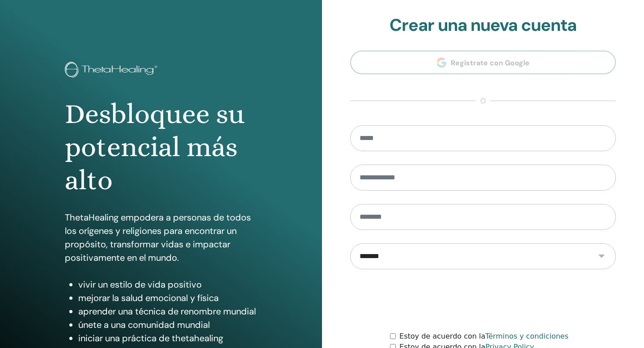 The width and height of the screenshot is (644, 348). Describe the element at coordinates (161, 147) in the screenshot. I see `h1: Desbloquee su potencial más alto` at that location.